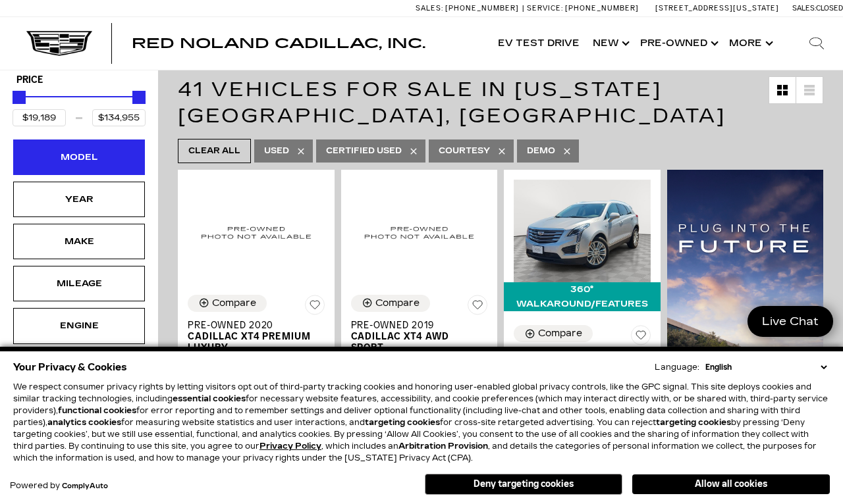 This screenshot has height=504, width=843. What do you see at coordinates (251, 325) in the screenshot?
I see `span: Pre-Owned 2020` at bounding box center [251, 325].